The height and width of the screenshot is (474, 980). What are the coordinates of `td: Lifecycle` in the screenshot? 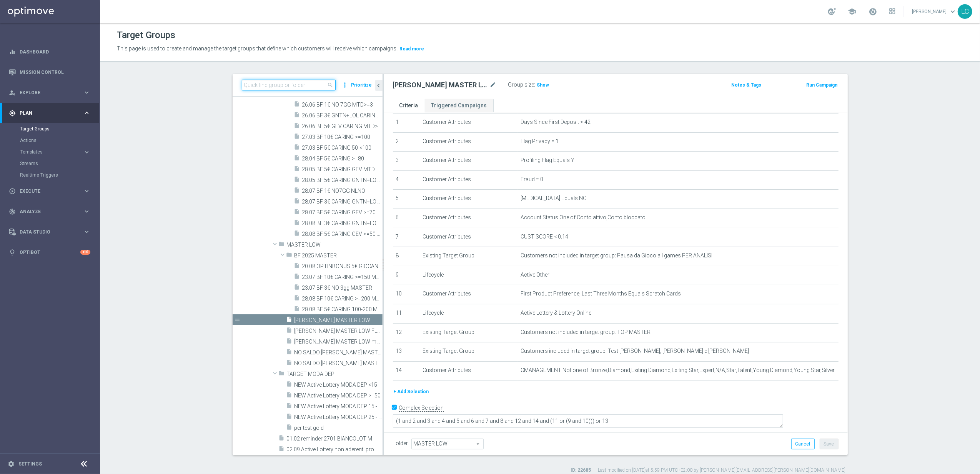 It's located at (468, 314).